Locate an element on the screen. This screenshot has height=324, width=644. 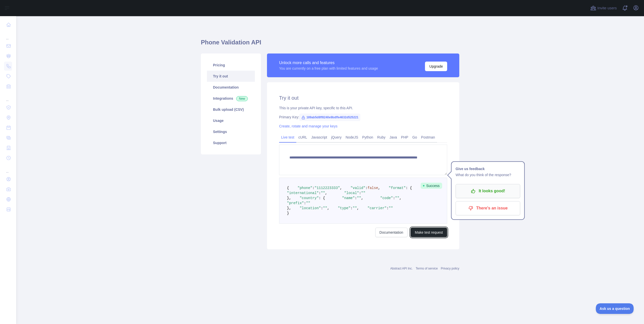
a: Ruby is located at coordinates (381, 137).